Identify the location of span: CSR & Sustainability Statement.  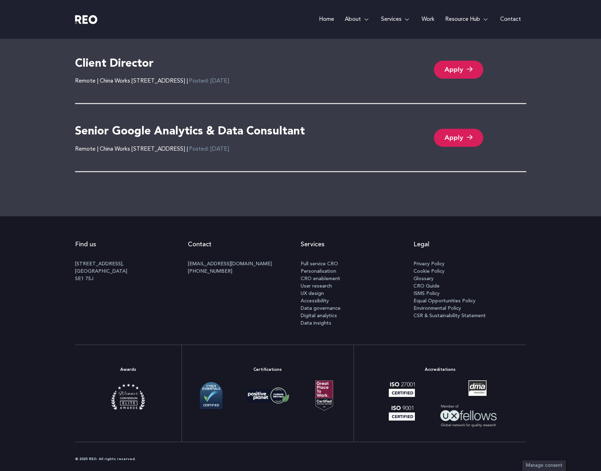
(450, 316).